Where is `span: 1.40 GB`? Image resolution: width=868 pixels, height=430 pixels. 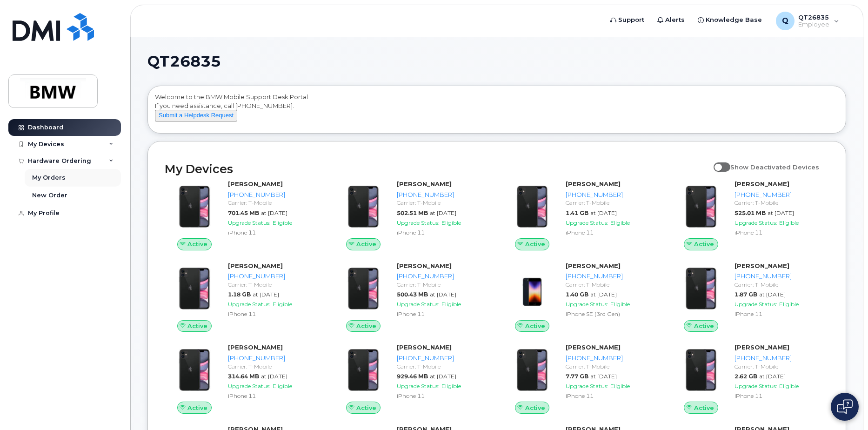
span: 1.40 GB is located at coordinates (577, 294).